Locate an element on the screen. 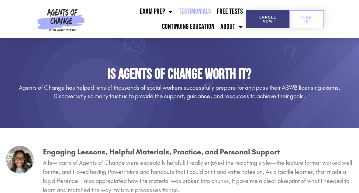  nav: Menu is located at coordinates (166, 19).